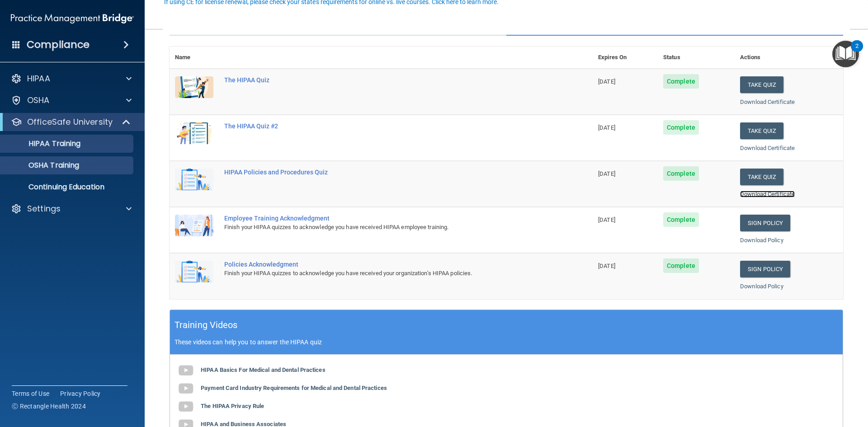  I want to click on div: Finish your HIPAA quizzes to acknowledge you have received HIPAA employee training., so click(386, 227).